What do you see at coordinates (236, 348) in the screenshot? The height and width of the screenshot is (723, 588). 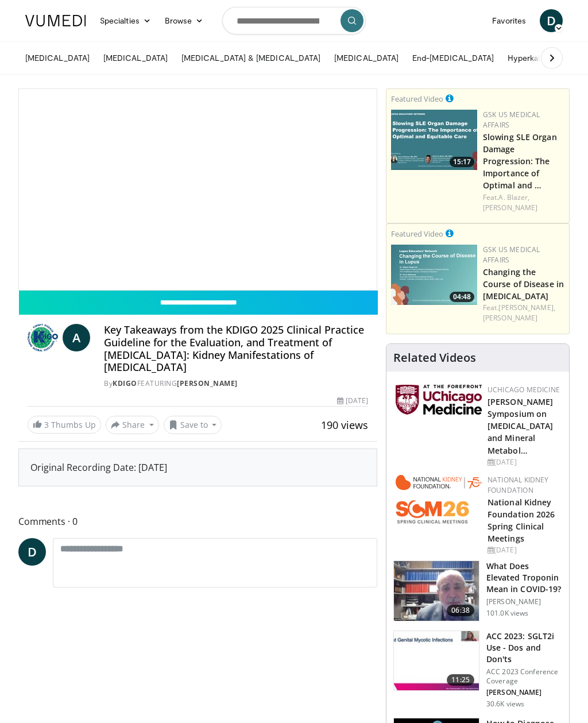 I see `h4: Key Takeaways from the KDIGO 2025 Clinical Practice Guideline for the Evaluation, and Treatment o...` at bounding box center [236, 348].